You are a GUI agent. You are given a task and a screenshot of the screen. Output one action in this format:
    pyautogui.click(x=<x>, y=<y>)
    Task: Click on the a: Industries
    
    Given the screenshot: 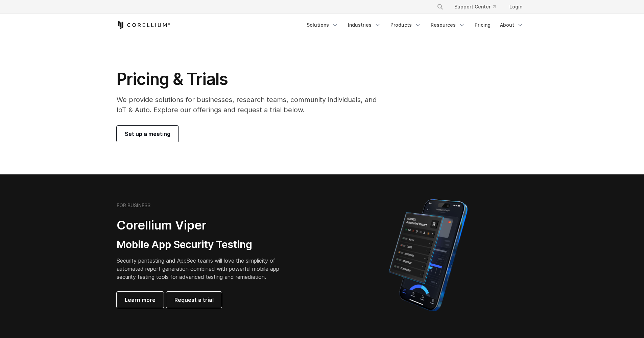 What is the action you would take?
    pyautogui.click(x=364, y=25)
    